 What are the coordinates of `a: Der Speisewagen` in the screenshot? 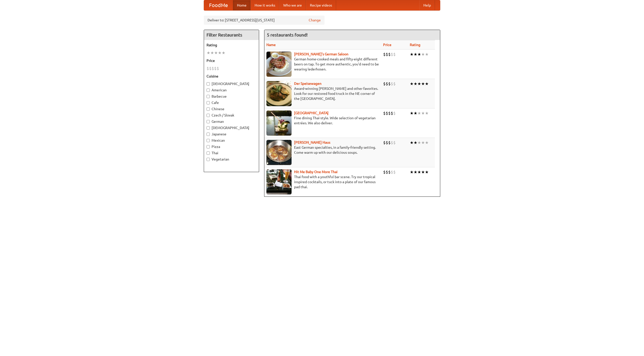 It's located at (307, 83).